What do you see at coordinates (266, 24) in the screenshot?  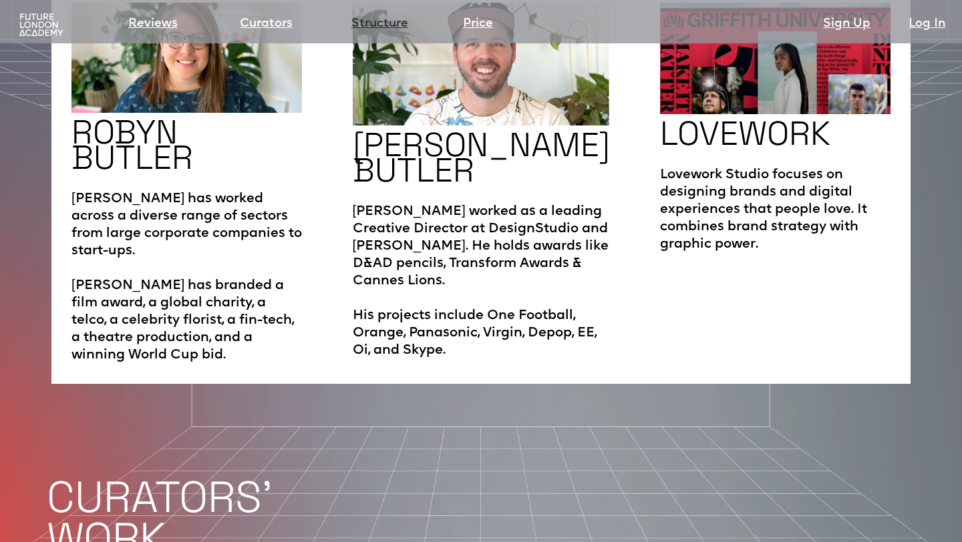 I see `a: Curators` at bounding box center [266, 24].